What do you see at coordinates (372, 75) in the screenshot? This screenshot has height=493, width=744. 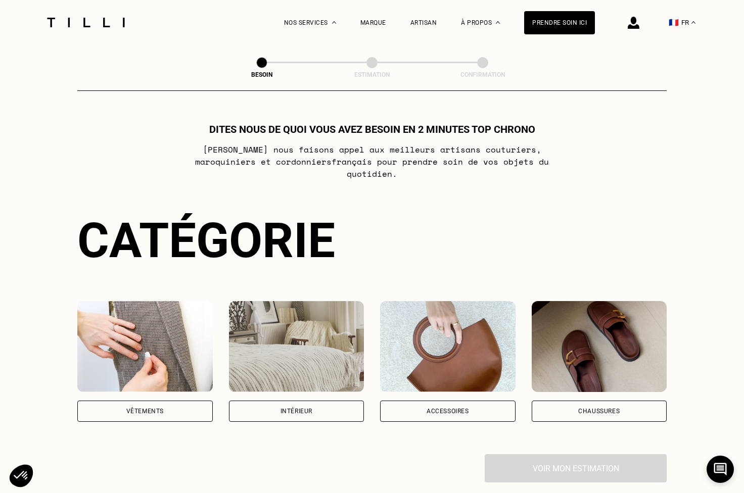 I see `div: Estimation` at bounding box center [372, 75].